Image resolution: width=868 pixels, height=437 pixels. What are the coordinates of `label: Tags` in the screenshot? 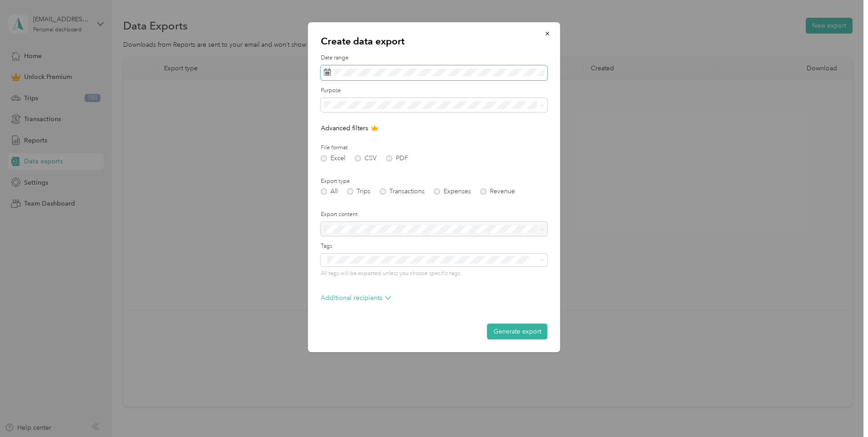 It's located at (434, 247).